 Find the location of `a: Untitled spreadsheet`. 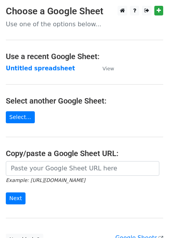

a: Untitled spreadsheet is located at coordinates (40, 68).